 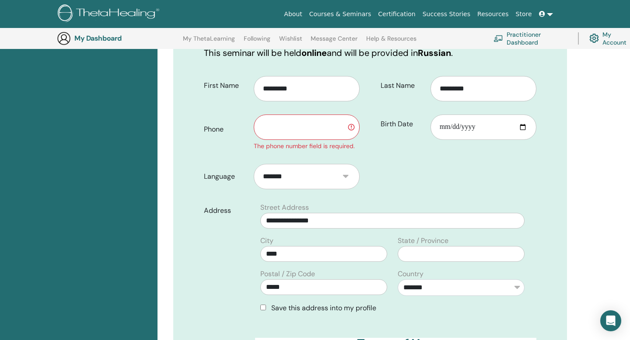 What do you see at coordinates (423, 241) in the screenshot?
I see `label: State / Province` at bounding box center [423, 241].